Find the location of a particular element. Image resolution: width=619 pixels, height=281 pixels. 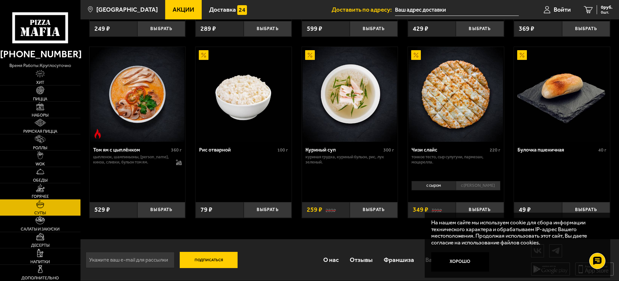

span: 220 г is located at coordinates (495, 150).